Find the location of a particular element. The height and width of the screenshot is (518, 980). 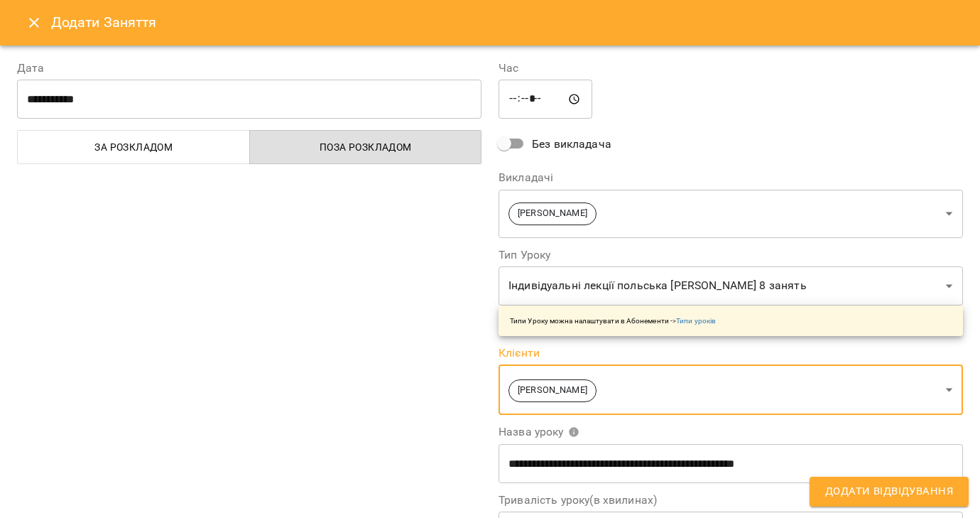

span: Додати Відвідування is located at coordinates (889, 492).